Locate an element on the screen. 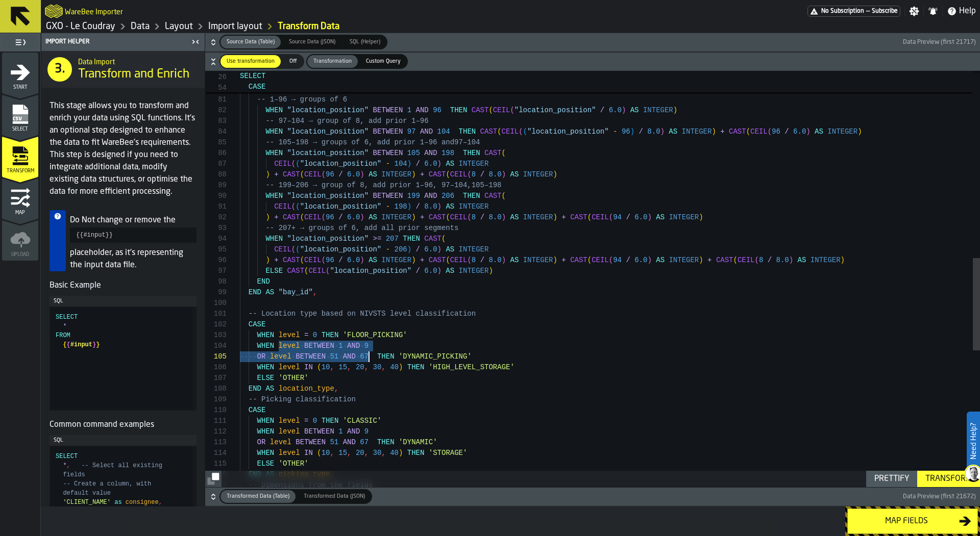 The width and height of the screenshot is (980, 536). pre: {{#input}} is located at coordinates (133, 236).